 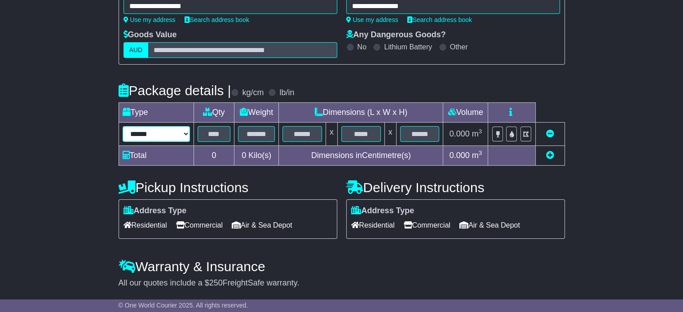 What do you see at coordinates (459, 47) in the screenshot?
I see `label: Other` at bounding box center [459, 47].